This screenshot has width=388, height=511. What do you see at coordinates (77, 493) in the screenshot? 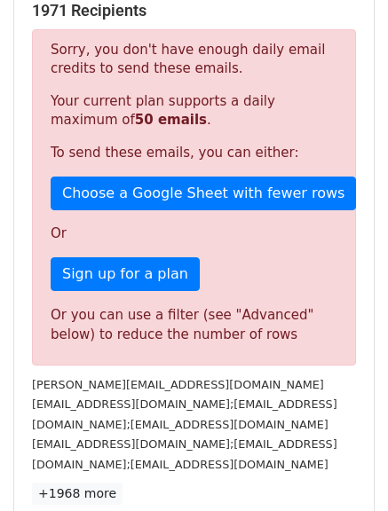
I see `a: +1968 more` at bounding box center [77, 493].